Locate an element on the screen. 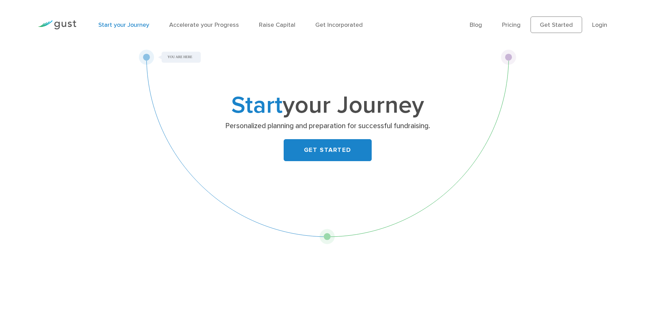 The image size is (655, 313). a: Blog is located at coordinates (476, 25).